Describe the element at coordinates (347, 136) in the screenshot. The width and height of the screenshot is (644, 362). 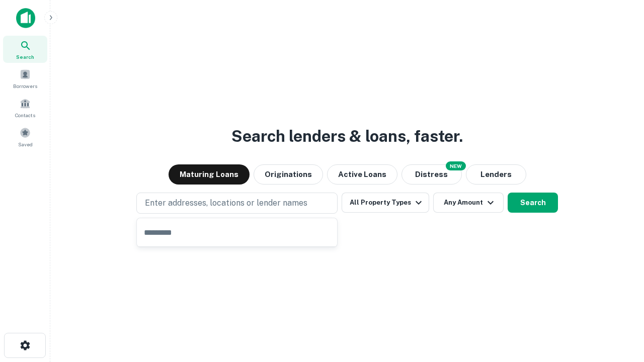
I see `h3: Search lenders & loans, faster.` at that location.